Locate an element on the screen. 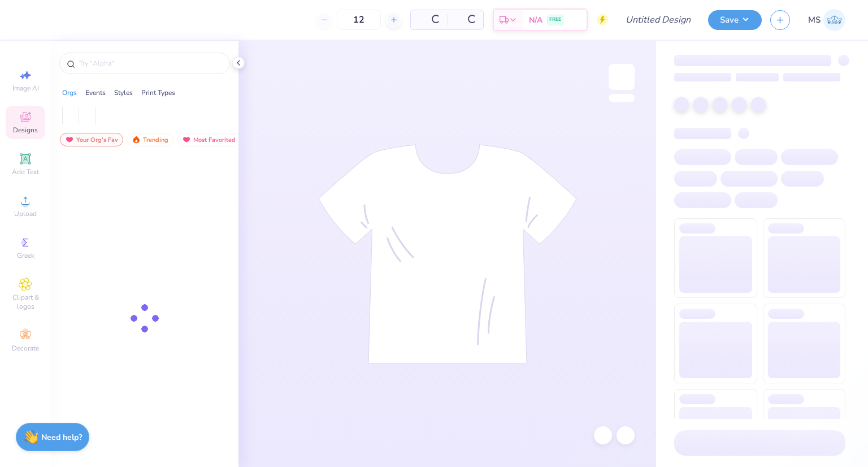  div: Your Org's Fav is located at coordinates (92, 140).